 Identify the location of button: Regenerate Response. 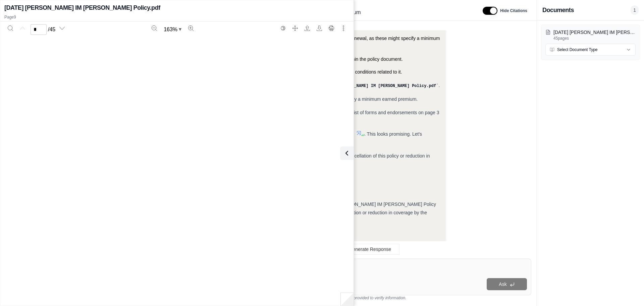
(365, 249).